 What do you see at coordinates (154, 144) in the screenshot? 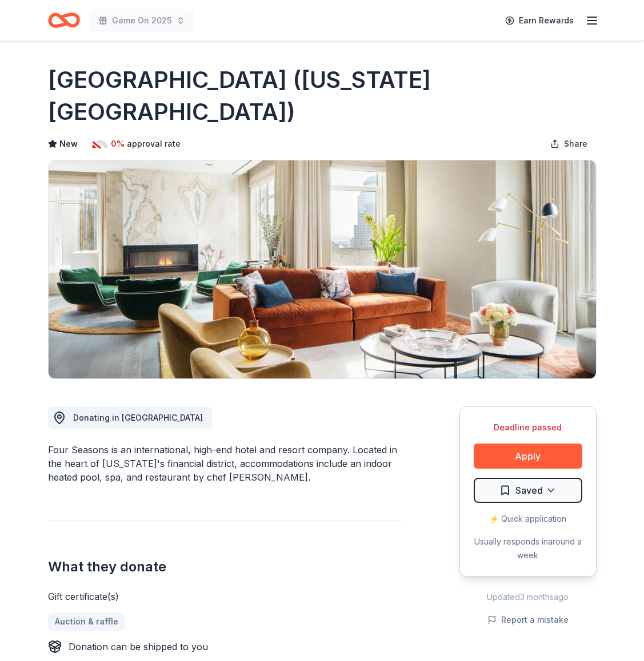
I see `span: approval rate` at bounding box center [154, 144].